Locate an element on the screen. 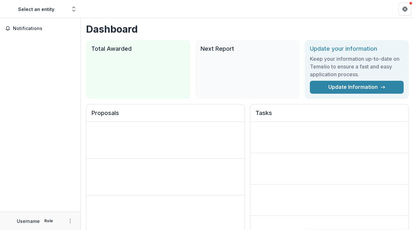 The width and height of the screenshot is (414, 230). span: Notifications is located at coordinates (44, 28).